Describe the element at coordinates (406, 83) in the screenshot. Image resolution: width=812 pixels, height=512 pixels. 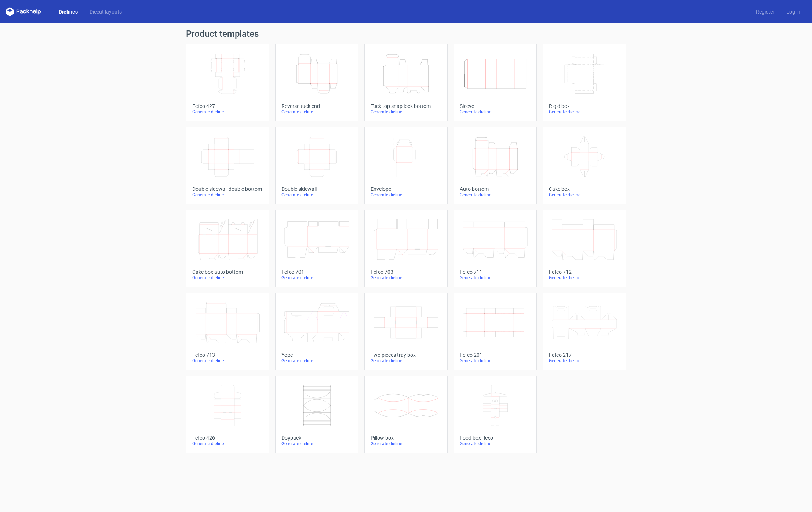
I see `a: Tuck top snap lock bottomGenerate dieline` at that location.